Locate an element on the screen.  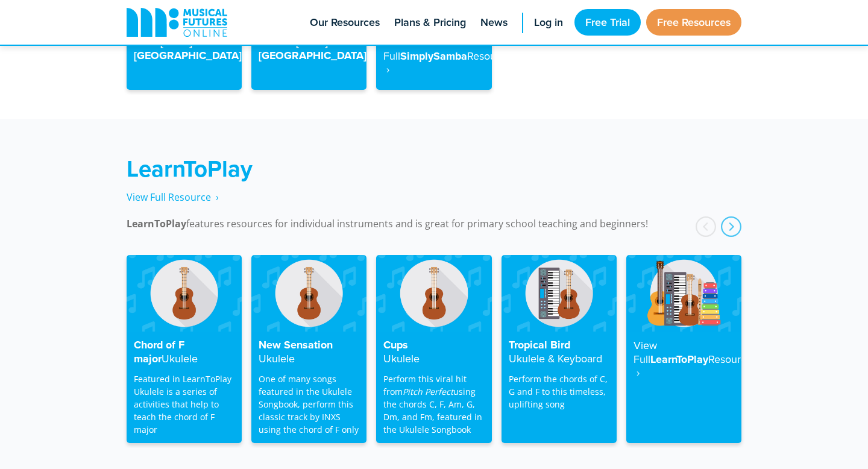
p: Perform the chords of C, G and F to this timeless, uplifting song is located at coordinates (559, 391).